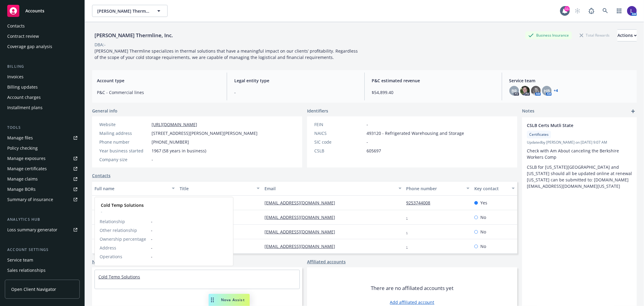 The height and width of the screenshot is (306, 644). I want to click on a: Named insureds, so click(109, 261).